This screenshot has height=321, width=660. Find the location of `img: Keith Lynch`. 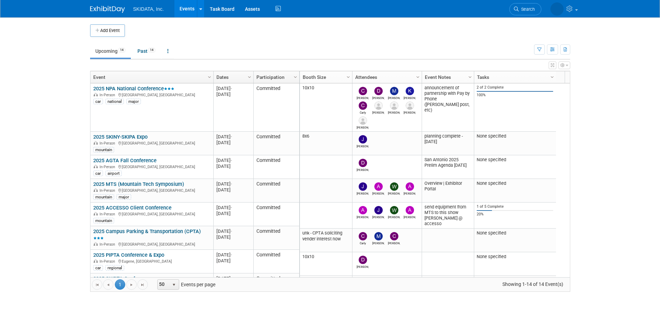

img: Keith Lynch is located at coordinates (410, 91).